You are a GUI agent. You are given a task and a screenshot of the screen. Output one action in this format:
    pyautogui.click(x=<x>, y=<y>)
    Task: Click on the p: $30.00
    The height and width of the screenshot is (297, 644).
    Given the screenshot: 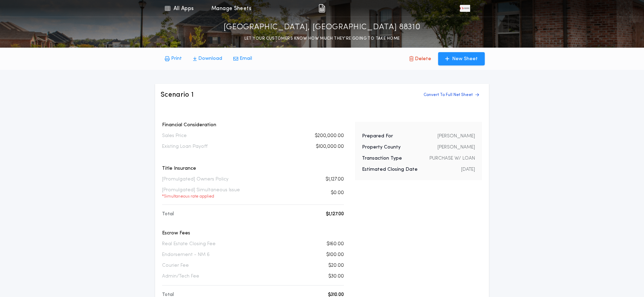 What is the action you would take?
    pyautogui.click(x=336, y=276)
    